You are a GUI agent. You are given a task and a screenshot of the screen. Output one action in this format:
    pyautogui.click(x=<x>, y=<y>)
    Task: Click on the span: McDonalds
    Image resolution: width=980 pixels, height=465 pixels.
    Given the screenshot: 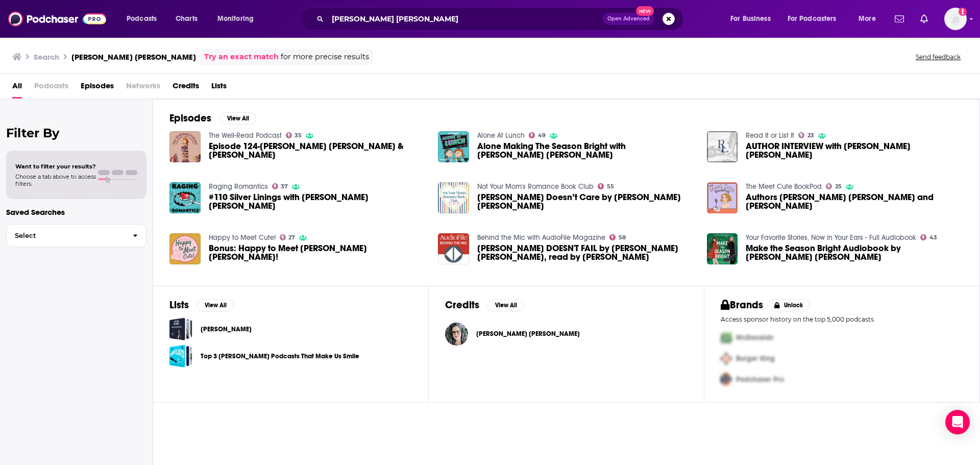 What is the action you would take?
    pyautogui.click(x=755, y=337)
    